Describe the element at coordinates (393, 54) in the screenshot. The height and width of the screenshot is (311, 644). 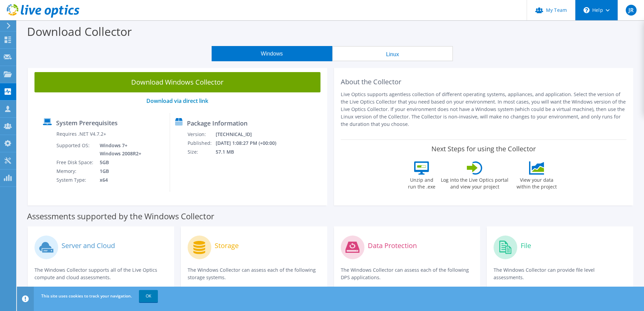
I see `button: Linux` at that location.